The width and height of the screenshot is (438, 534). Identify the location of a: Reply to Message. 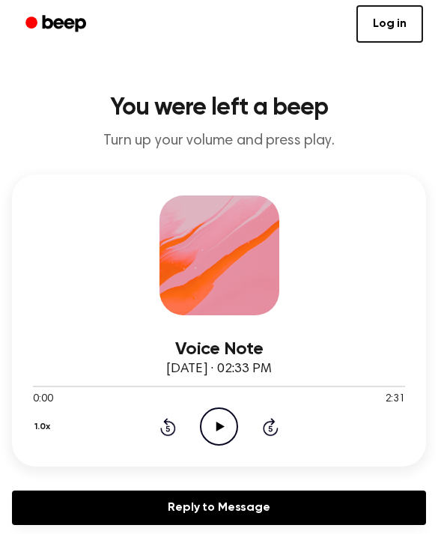
(219, 508).